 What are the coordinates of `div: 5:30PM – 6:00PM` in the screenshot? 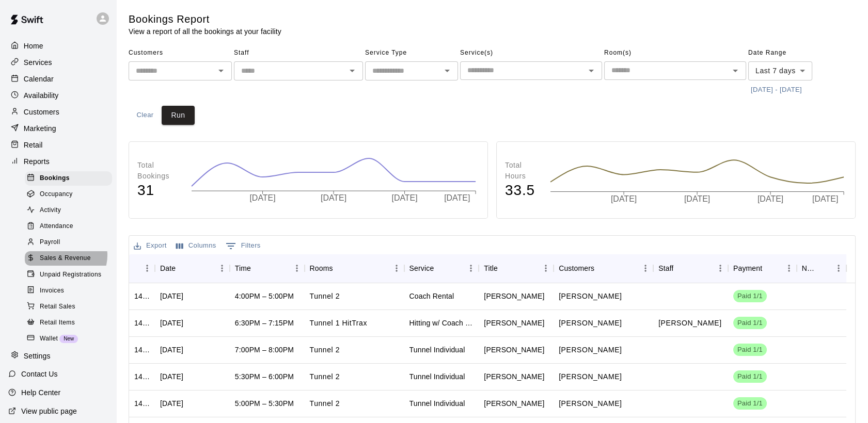 It's located at (265, 377).